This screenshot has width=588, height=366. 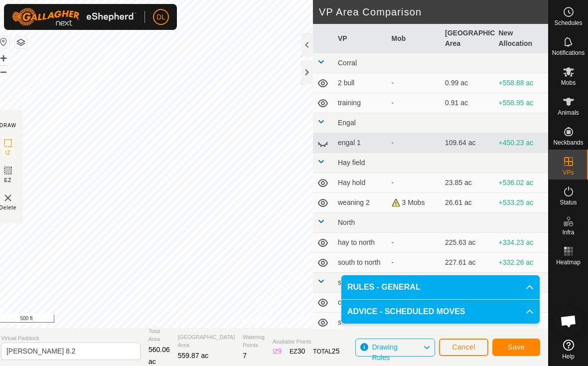 I want to click on span: North, so click(x=346, y=222).